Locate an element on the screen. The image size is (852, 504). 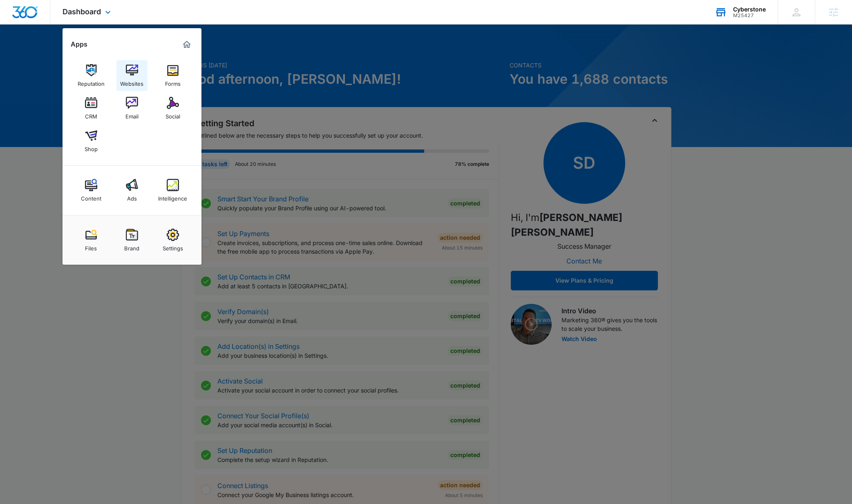
div: account id is located at coordinates (749, 16).